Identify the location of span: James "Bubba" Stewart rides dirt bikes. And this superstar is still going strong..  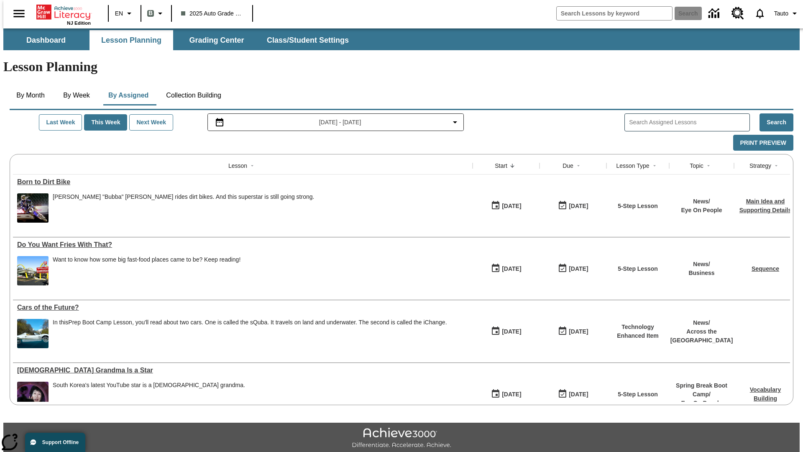
(183, 208).